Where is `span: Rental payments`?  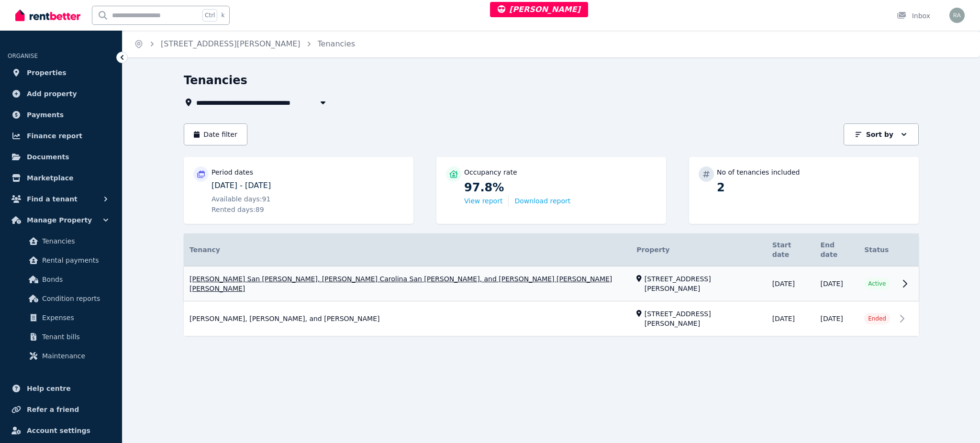
span: Rental payments is located at coordinates (74, 260).